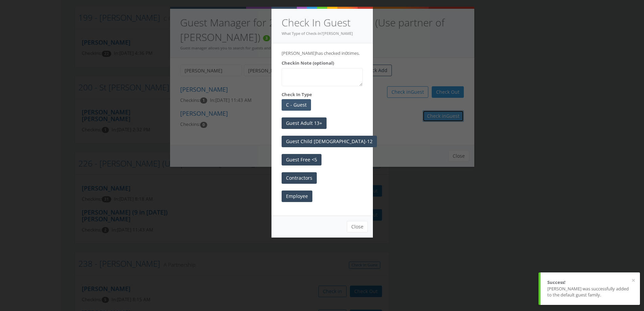 The width and height of the screenshot is (644, 311). What do you see at coordinates (302, 160) in the screenshot?
I see `button: Guest Free <5` at bounding box center [302, 160].